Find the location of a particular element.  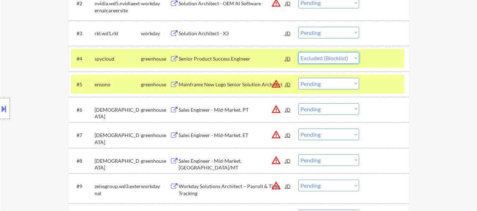

div: zeissgroup.wd3.external is located at coordinates (118, 190).